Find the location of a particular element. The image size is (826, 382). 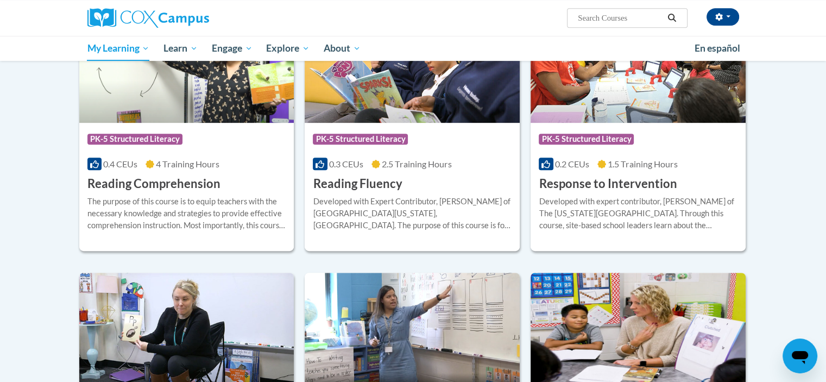

a: En español is located at coordinates (717, 48).